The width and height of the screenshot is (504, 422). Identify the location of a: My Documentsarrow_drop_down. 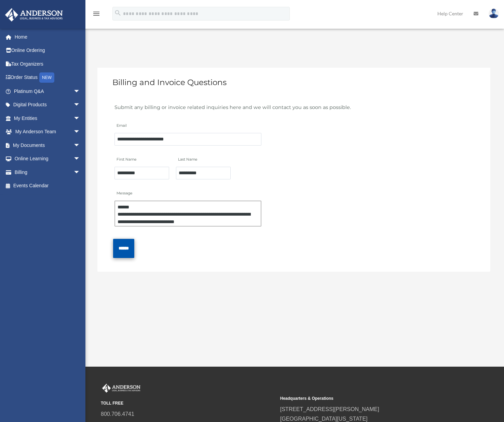
(47, 145).